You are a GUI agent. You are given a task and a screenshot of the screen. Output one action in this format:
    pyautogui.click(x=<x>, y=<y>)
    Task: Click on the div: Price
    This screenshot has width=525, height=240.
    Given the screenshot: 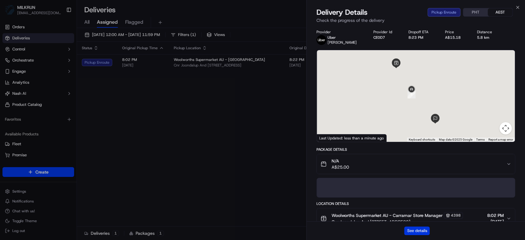 What is the action you would take?
    pyautogui.click(x=456, y=32)
    